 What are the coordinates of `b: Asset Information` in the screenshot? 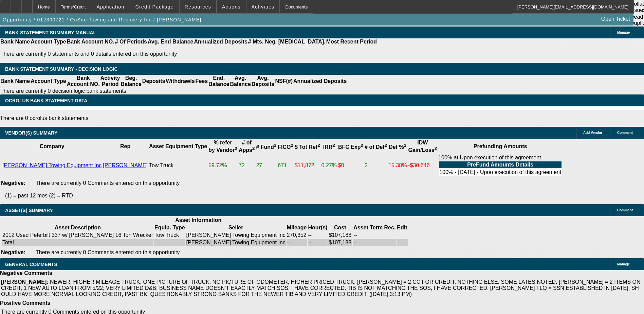 It's located at (198, 219).